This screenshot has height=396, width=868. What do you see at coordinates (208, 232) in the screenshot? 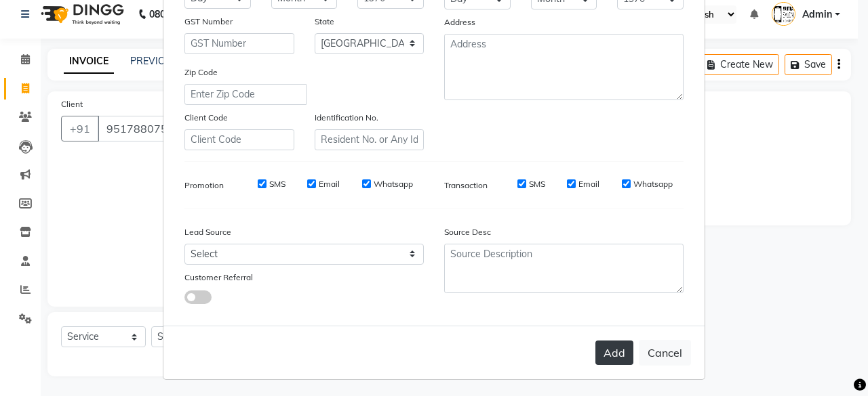
I see `label: Lead Source` at bounding box center [208, 232].